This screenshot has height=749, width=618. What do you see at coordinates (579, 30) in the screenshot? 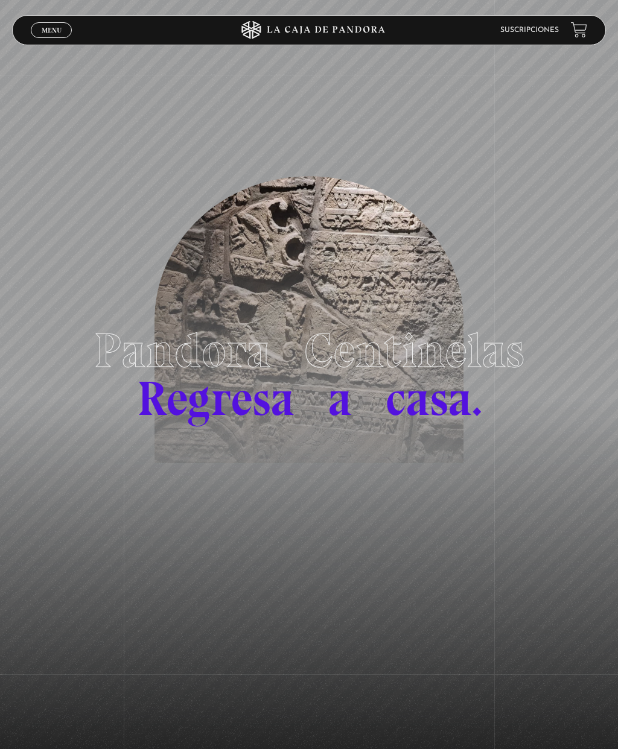
I see `a: View your shopping cart` at bounding box center [579, 30].